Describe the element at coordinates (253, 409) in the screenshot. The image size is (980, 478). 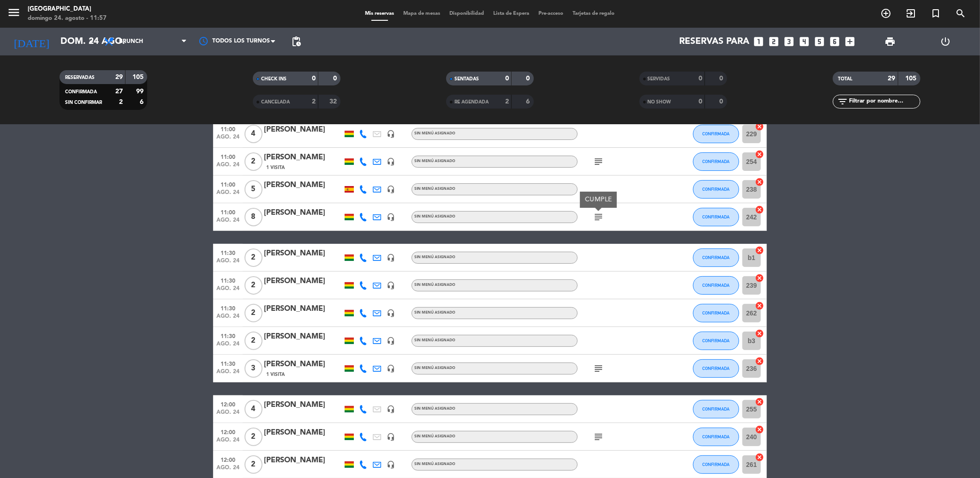
I see `span: 4` at that location.